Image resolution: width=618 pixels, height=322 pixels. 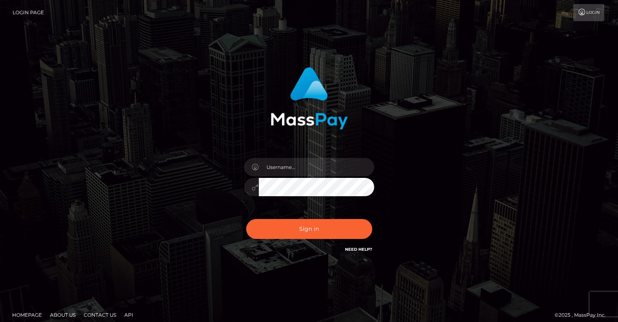 What do you see at coordinates (63, 314) in the screenshot?
I see `a: About Us` at bounding box center [63, 314].